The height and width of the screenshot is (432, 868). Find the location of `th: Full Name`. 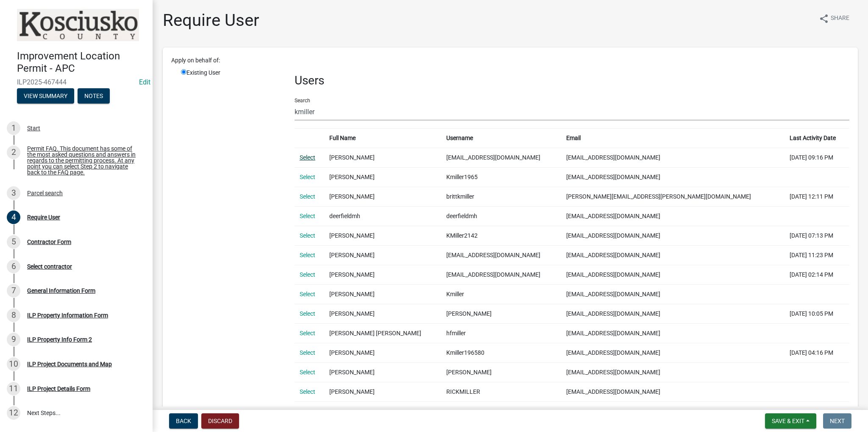

th: Full Name is located at coordinates (383, 138).